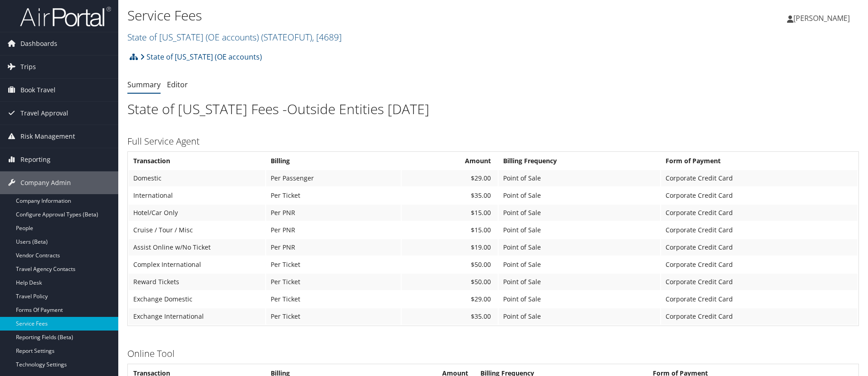  What do you see at coordinates (493, 141) in the screenshot?
I see `h3: Full Service Agent` at bounding box center [493, 141].